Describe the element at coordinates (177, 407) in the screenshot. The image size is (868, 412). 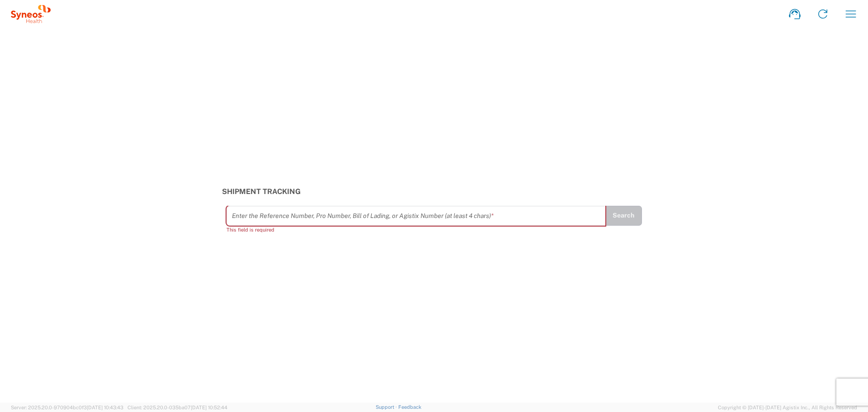
I see `span: Client: 2025.20.0-035ba07` at that location.